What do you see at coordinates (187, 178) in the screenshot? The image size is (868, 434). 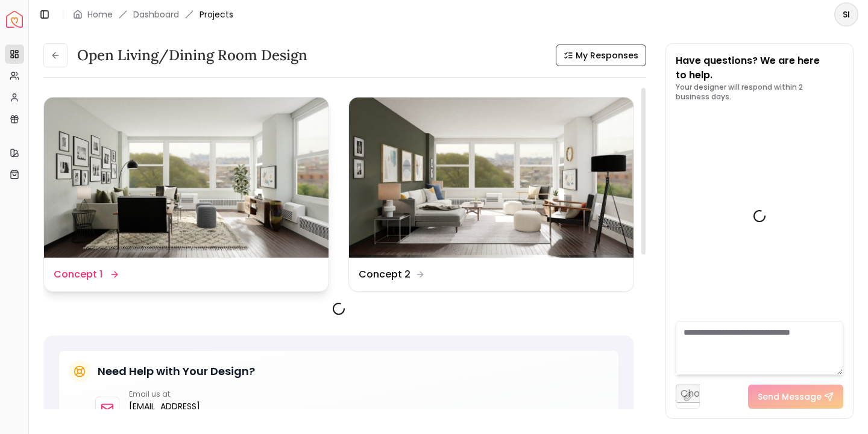 I see `img: Concept 1` at bounding box center [187, 178].